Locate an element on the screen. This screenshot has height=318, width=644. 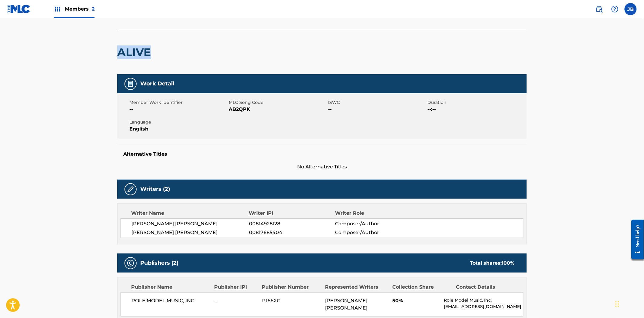
div: Drag is located at coordinates (618, 305).